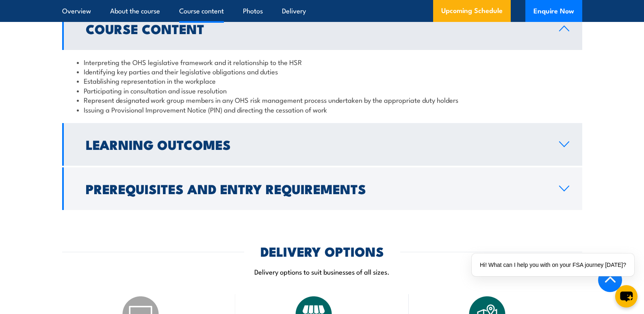 The image size is (644, 314). I want to click on a: Course Content, so click(322, 29).